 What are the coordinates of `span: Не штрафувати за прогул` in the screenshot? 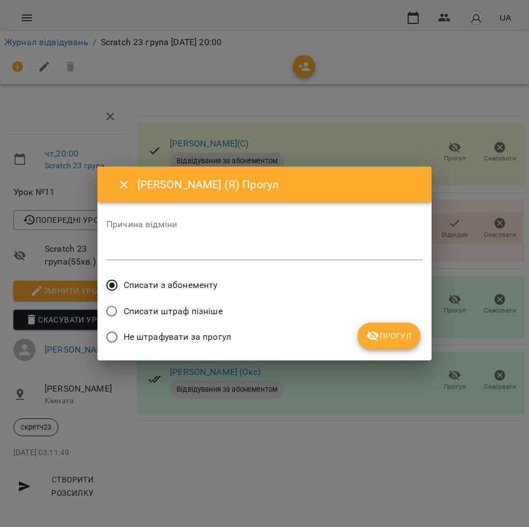 It's located at (177, 337).